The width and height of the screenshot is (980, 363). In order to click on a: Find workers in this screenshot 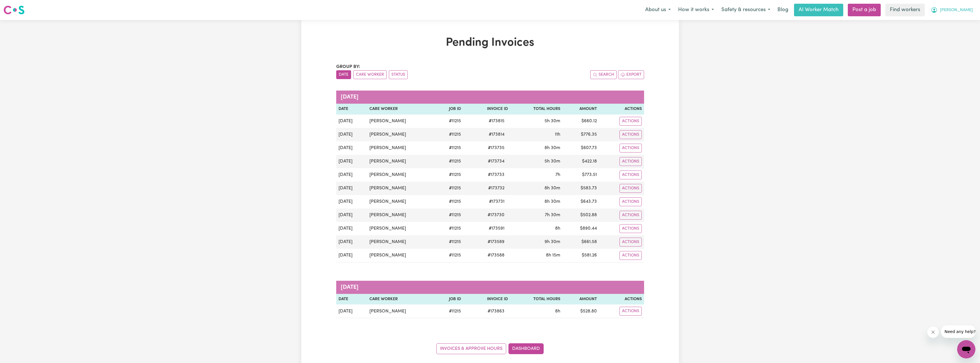, I will do `click(904, 10)`.